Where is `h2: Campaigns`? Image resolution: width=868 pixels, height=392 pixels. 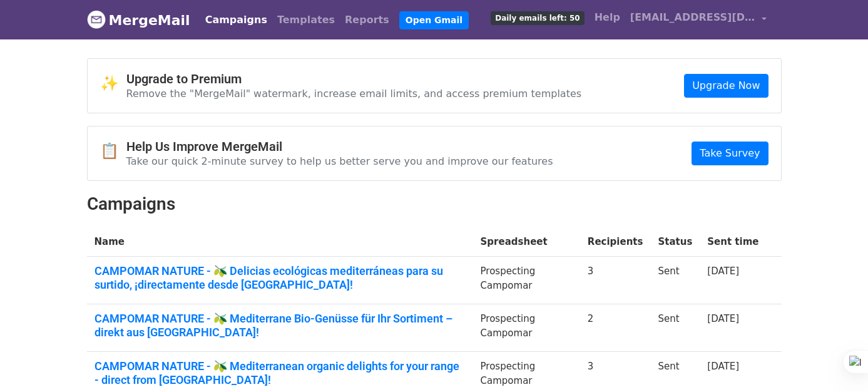 h2: Campaigns is located at coordinates (434, 204).